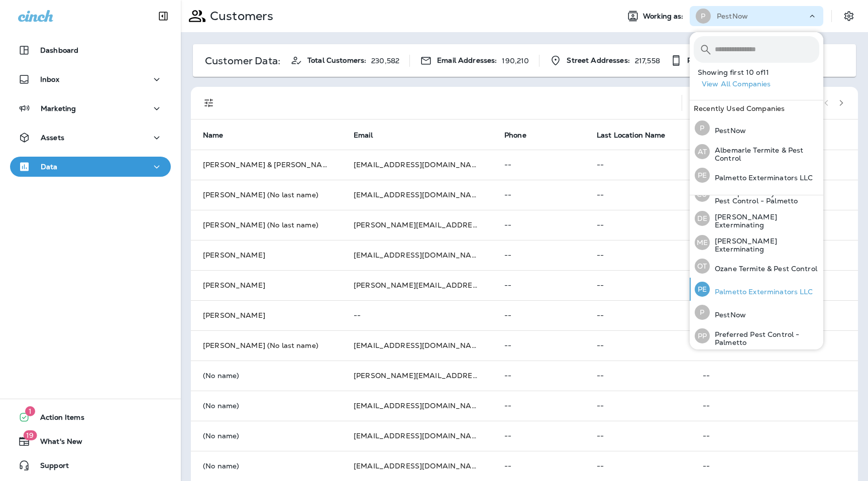 This screenshot has height=481, width=868. Describe the element at coordinates (764, 197) in the screenshot. I see `p: CSV Upload Only - Preferred Pest Control - Palmetto` at that location.